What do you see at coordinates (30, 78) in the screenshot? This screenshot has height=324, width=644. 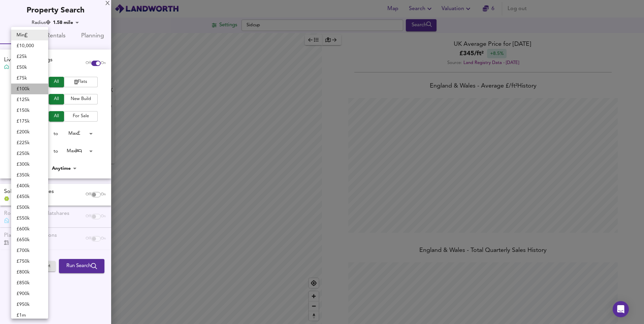 I see `li: £ 75k` at bounding box center [30, 78].